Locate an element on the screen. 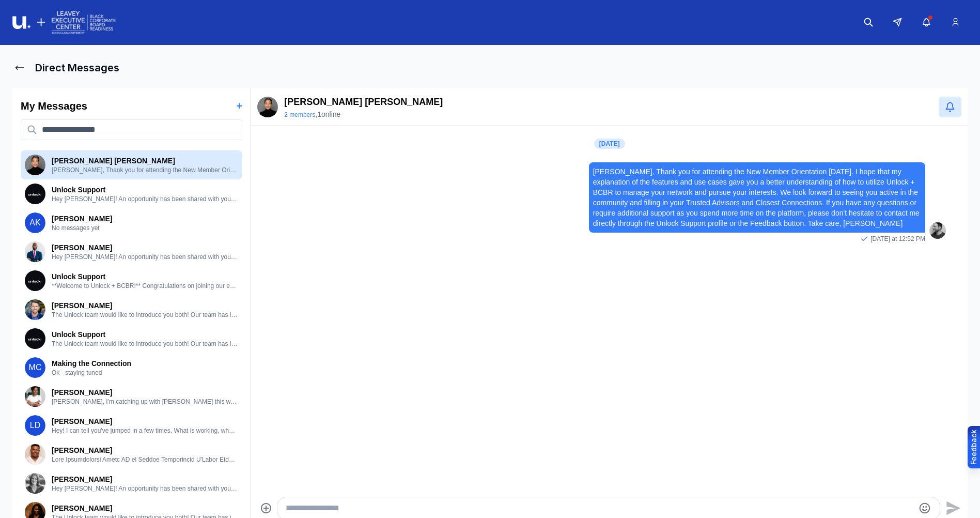 The height and width of the screenshot is (518, 980). h1: Direct Messages is located at coordinates (77, 68).